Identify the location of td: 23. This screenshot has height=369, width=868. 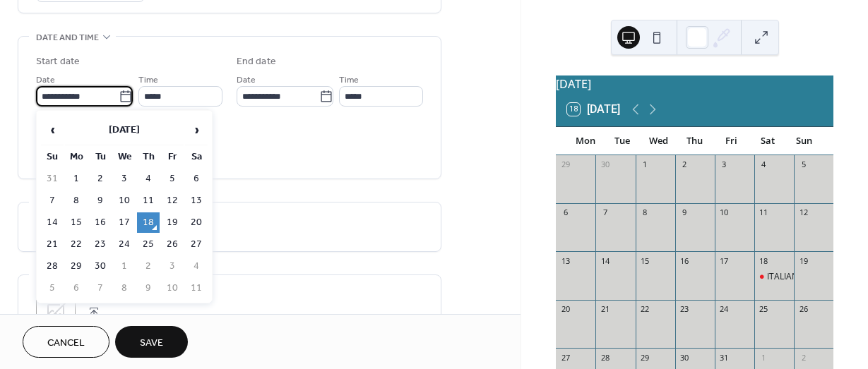
(100, 244).